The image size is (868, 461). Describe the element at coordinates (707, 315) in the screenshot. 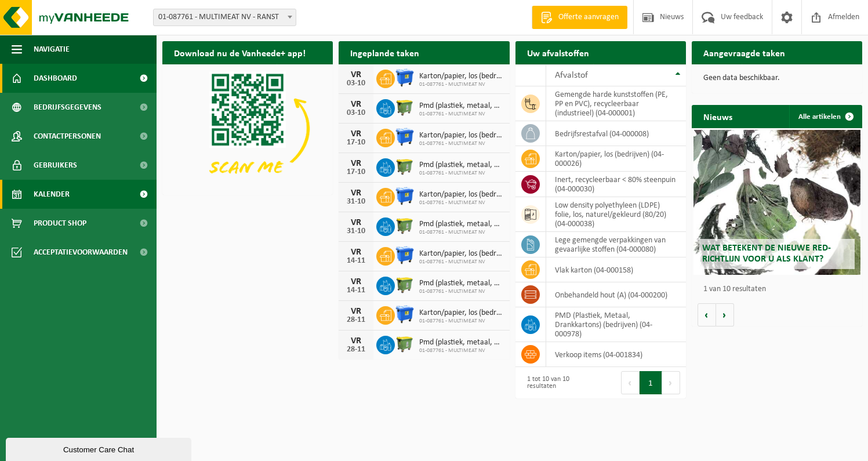

I see `button: Vorige` at that location.